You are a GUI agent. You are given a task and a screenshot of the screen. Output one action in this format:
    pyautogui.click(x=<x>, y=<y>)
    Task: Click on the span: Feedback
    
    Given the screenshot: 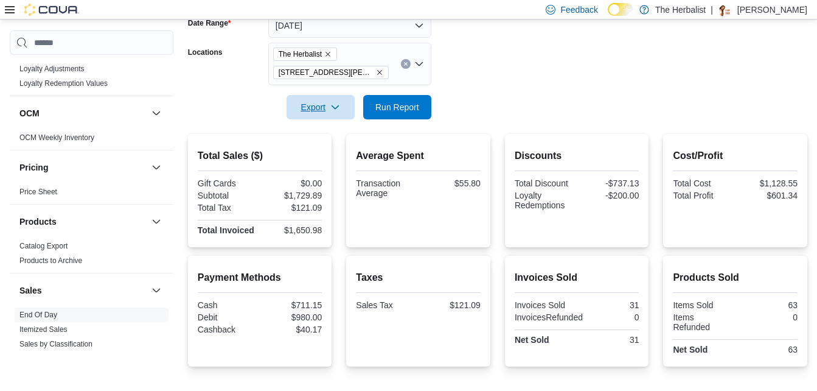 What is the action you would take?
    pyautogui.click(x=579, y=10)
    